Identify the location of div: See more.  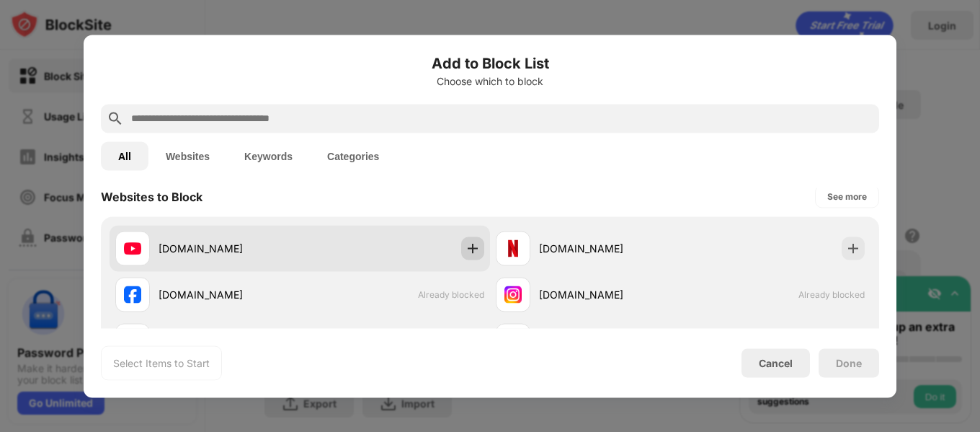
(847, 196).